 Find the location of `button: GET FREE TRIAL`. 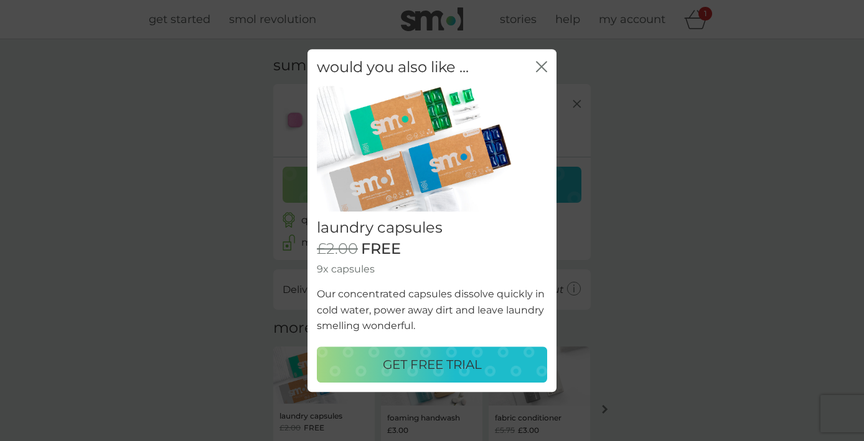

button: GET FREE TRIAL is located at coordinates (432, 365).